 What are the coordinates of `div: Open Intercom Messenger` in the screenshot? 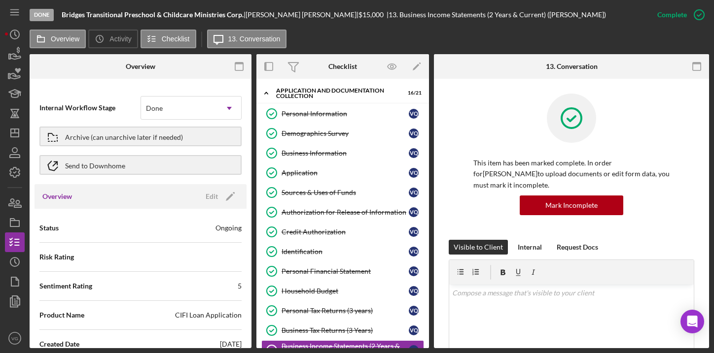 It's located at (692, 322).